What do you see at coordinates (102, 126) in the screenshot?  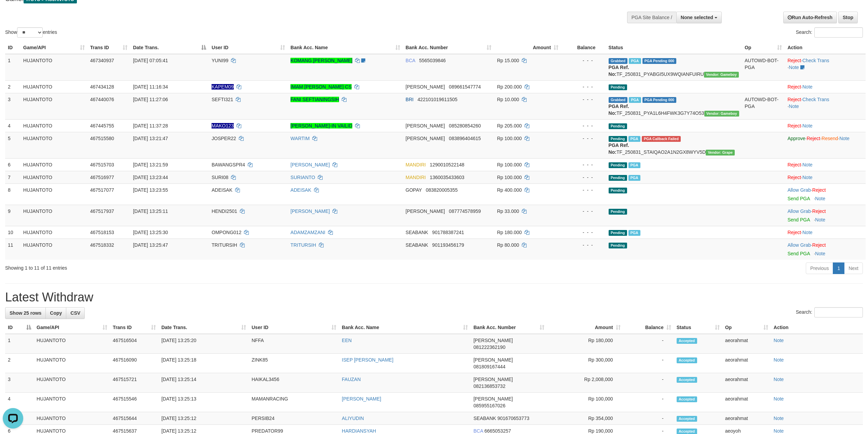 I see `span: 467445755` at bounding box center [102, 126].